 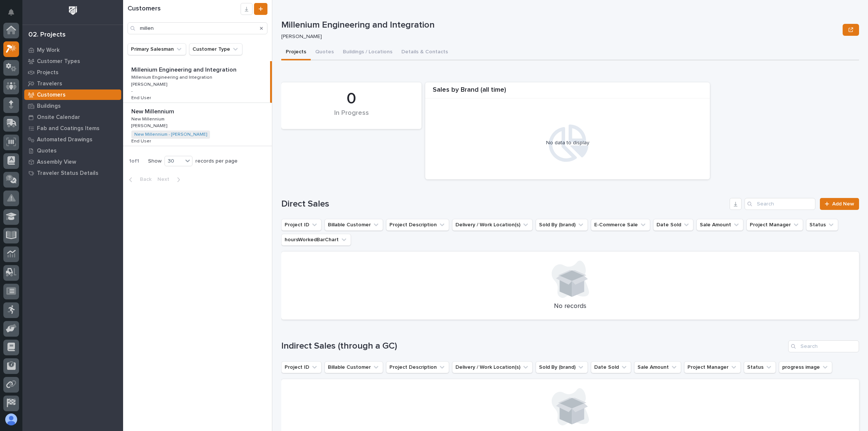 What do you see at coordinates (73, 72) in the screenshot?
I see `a: Projects` at bounding box center [73, 72].